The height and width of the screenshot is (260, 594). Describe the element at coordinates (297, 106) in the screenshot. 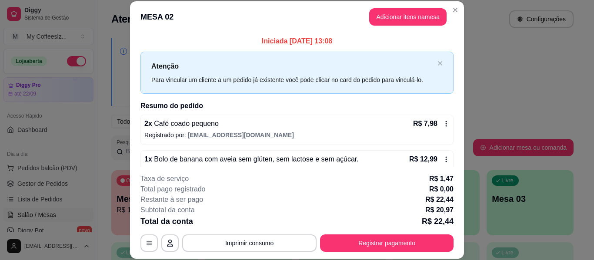

I see `h2: Resumo do pedido` at that location.